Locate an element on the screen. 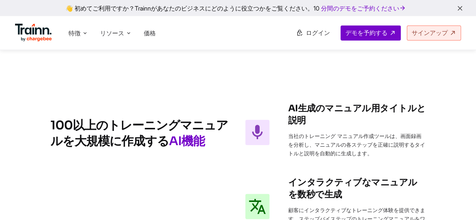  a: デモを予約する is located at coordinates (371, 33).